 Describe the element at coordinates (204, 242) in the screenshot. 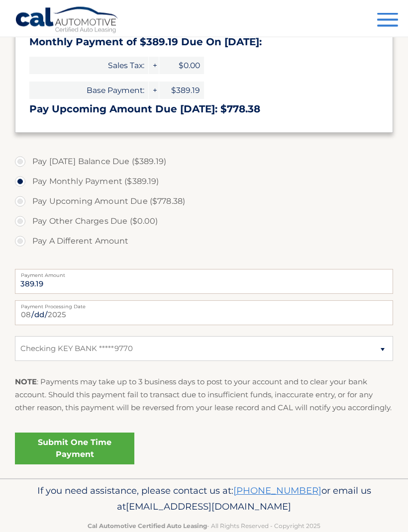

I see `label: Pay A Different Amount` at that location.